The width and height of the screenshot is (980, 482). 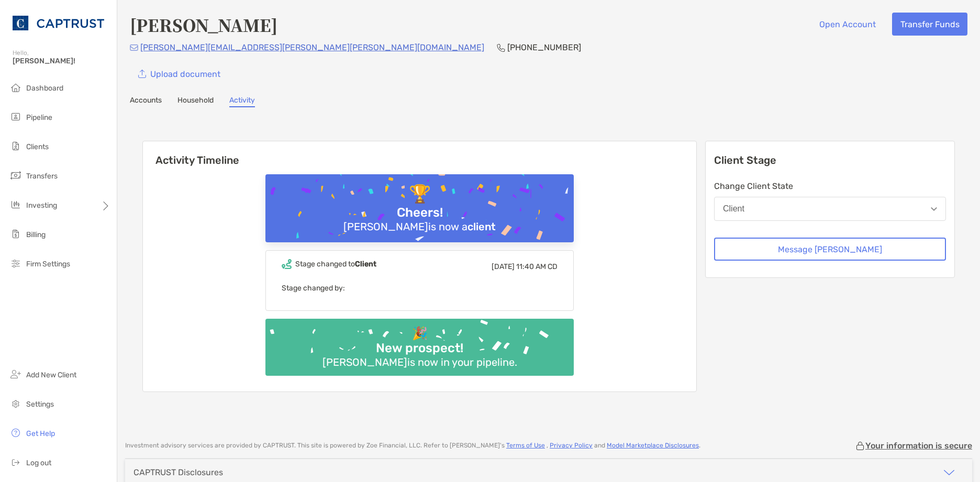 I want to click on span: Firm Settings, so click(x=48, y=263).